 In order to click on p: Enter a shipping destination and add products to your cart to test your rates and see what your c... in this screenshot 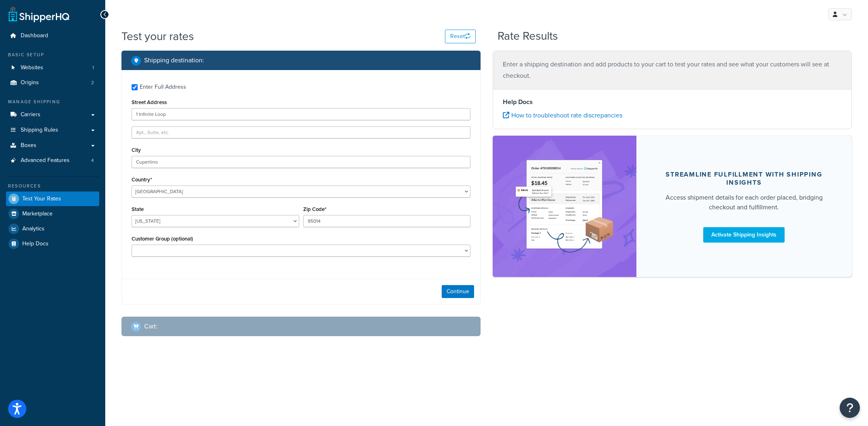, I will do `click(672, 70)`.